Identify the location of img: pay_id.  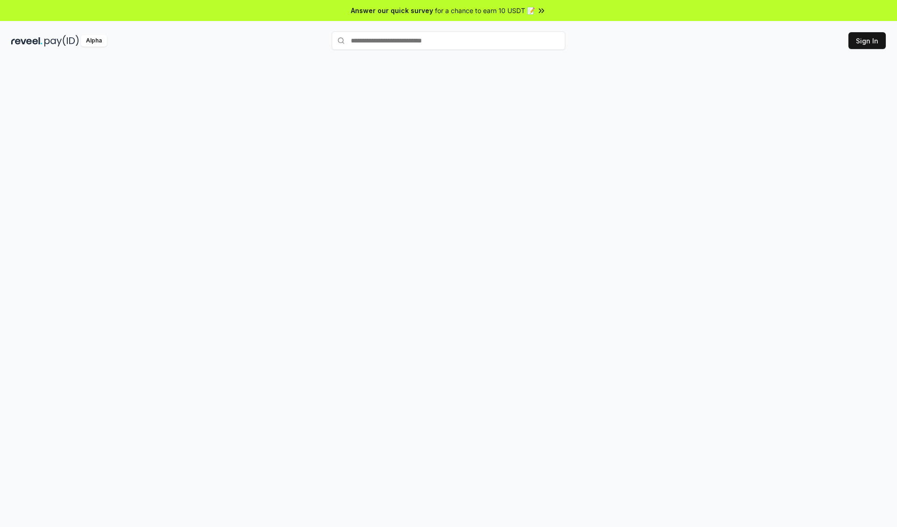
(62, 41).